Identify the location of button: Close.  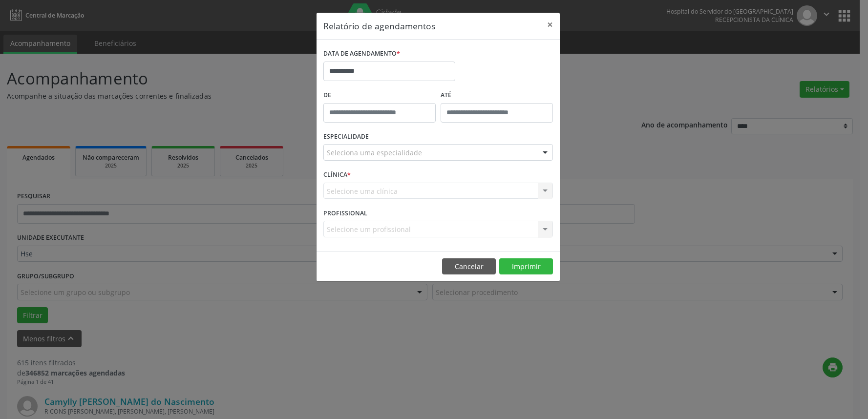
(550, 24).